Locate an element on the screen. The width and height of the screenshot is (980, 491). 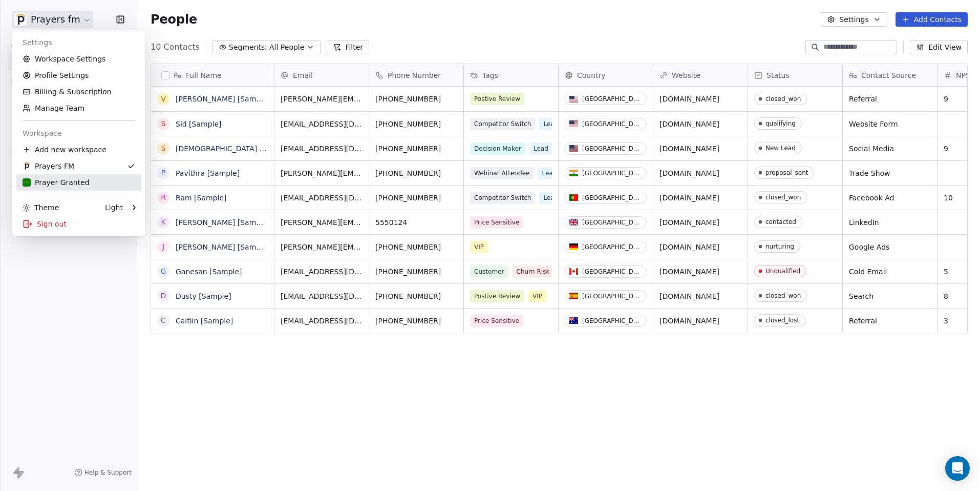
div: Workspace is located at coordinates (79, 133).